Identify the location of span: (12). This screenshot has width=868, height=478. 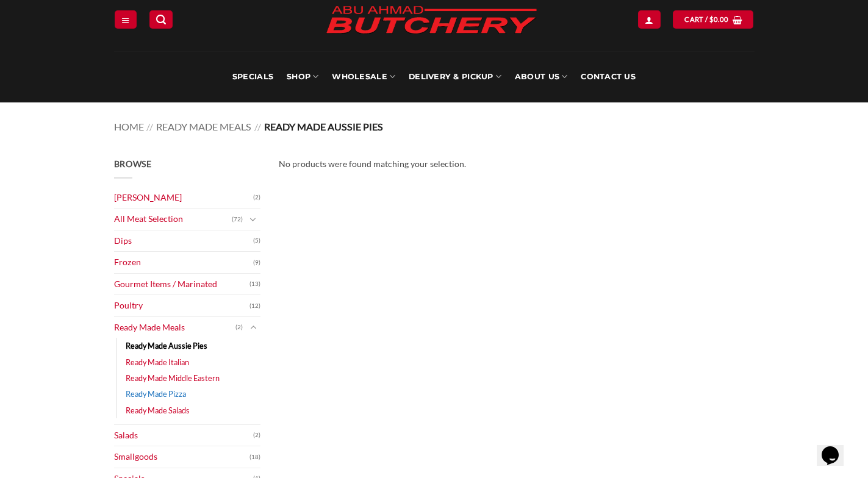
(255, 306).